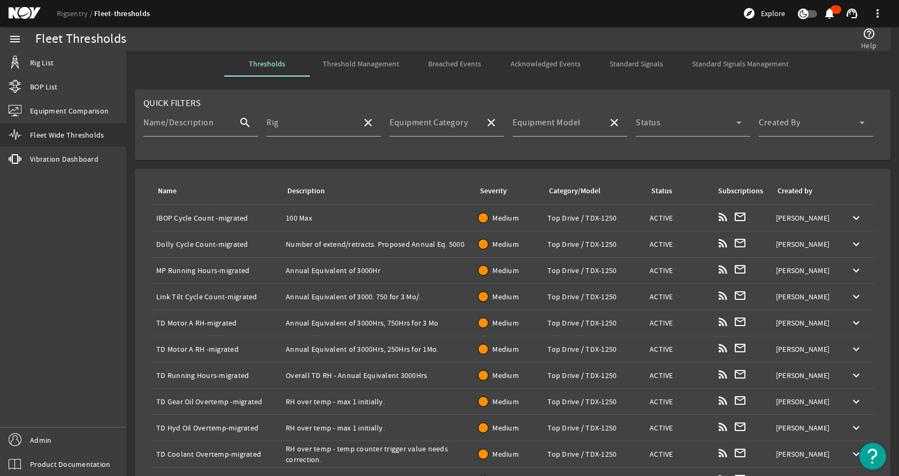 Image resolution: width=899 pixels, height=476 pixels. What do you see at coordinates (306, 191) in the screenshot?
I see `div: Description` at bounding box center [306, 191].